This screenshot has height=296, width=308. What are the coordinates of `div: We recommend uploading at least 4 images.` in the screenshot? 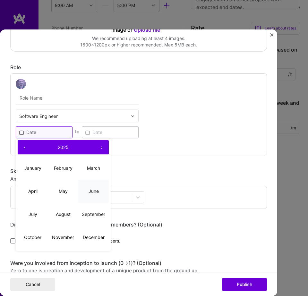 It's located at (138, 38).